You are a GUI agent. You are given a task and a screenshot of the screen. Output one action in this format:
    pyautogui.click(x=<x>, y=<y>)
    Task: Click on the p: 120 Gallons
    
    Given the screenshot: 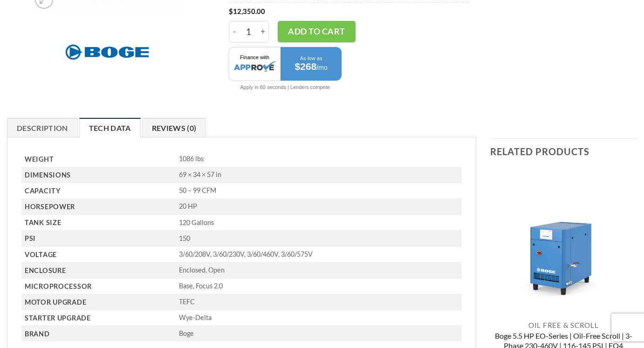 What is the action you would take?
    pyautogui.click(x=320, y=223)
    